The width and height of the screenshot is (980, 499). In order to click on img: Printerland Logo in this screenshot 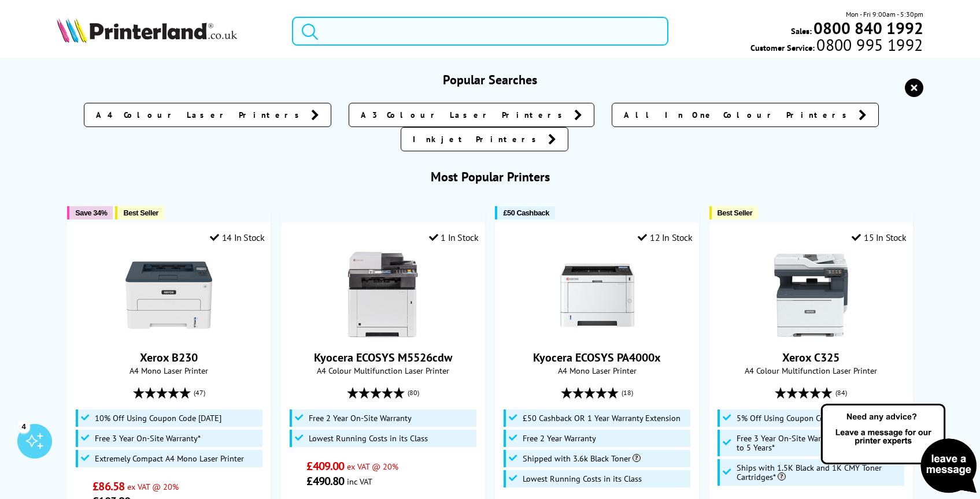, I will do `click(147, 30)`.